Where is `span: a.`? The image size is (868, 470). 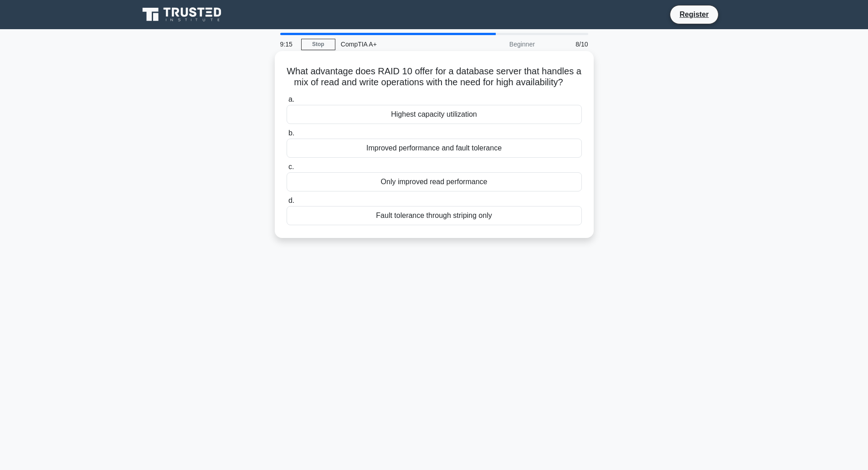 span: a. is located at coordinates (291, 99).